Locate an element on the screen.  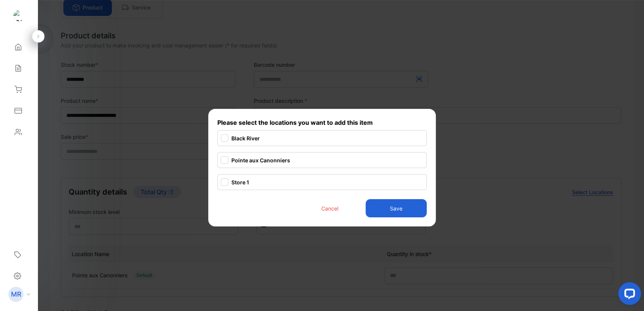
label: Store 1 is located at coordinates (240, 182).